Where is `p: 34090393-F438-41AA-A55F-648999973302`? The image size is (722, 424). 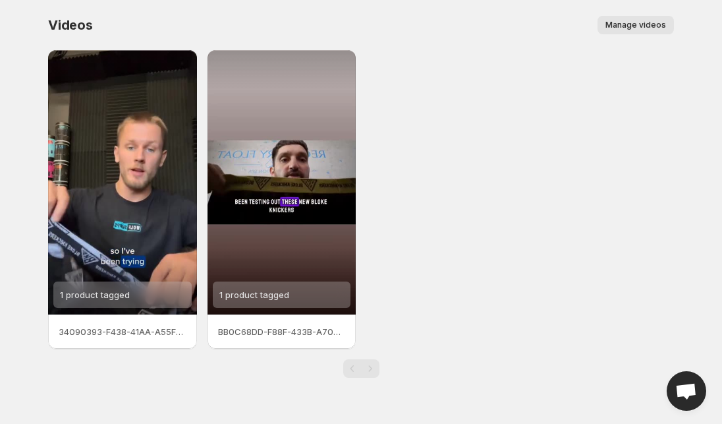
p: 34090393-F438-41AA-A55F-648999973302 is located at coordinates (123, 332).